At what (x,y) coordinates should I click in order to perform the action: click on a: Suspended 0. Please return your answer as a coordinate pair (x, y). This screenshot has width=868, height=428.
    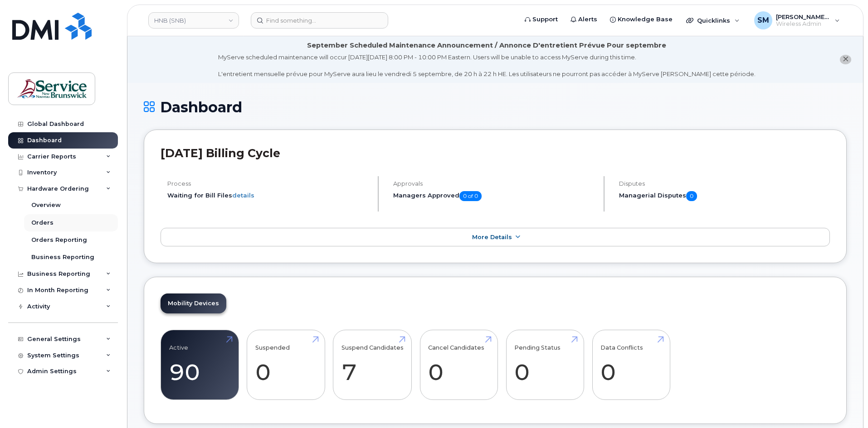
    Looking at the image, I should click on (286, 365).